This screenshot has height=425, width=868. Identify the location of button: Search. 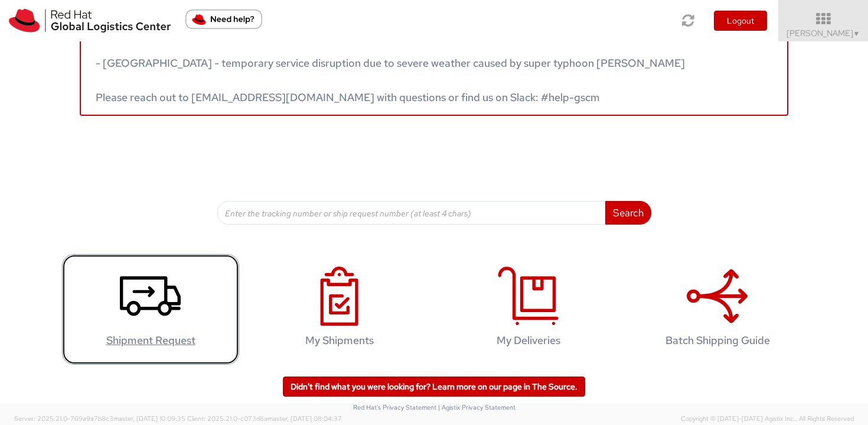
(628, 213).